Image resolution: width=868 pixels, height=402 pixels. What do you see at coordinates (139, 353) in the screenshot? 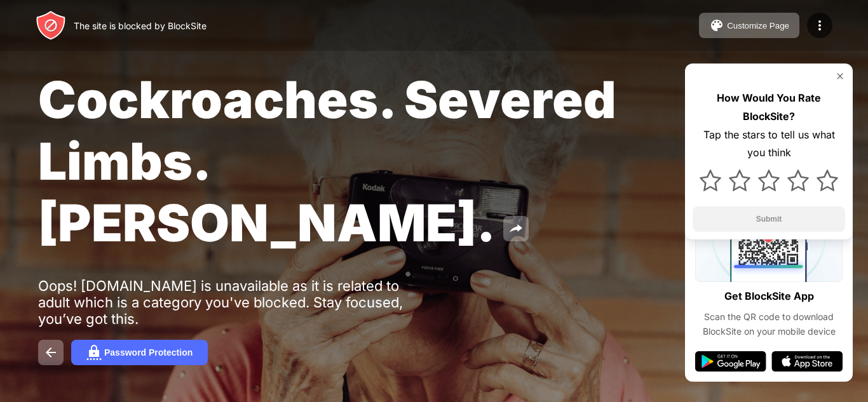
I see `button: Password Protection` at bounding box center [139, 353].